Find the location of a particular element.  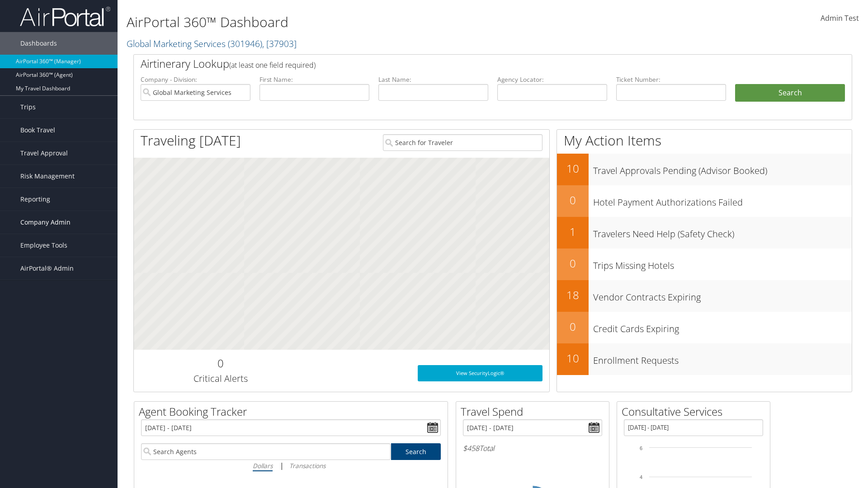

label: First Name: is located at coordinates (314, 79).